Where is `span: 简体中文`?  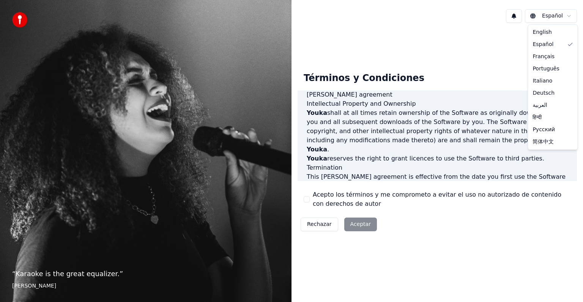
span: 简体中文 is located at coordinates (543, 142).